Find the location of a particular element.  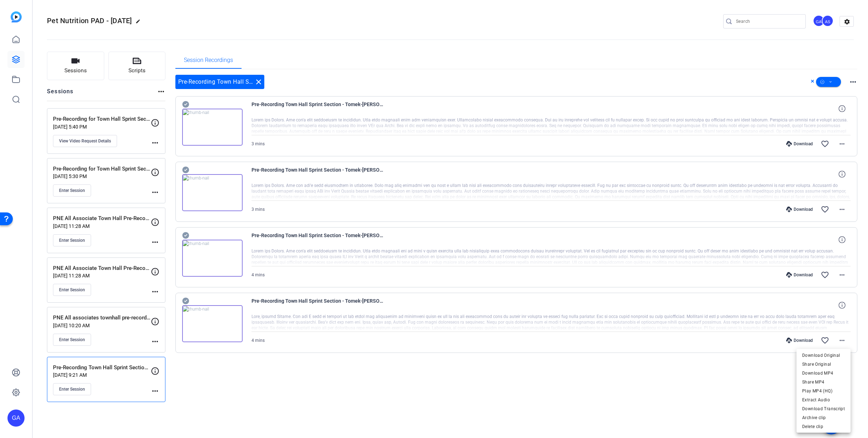

span: Share Original is located at coordinates (823, 364).